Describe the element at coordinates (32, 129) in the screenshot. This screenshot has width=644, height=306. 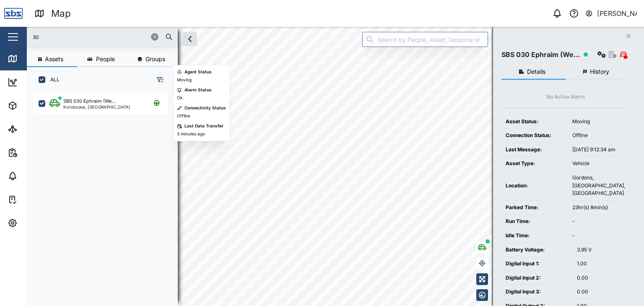
I see `div: Sites` at that location.